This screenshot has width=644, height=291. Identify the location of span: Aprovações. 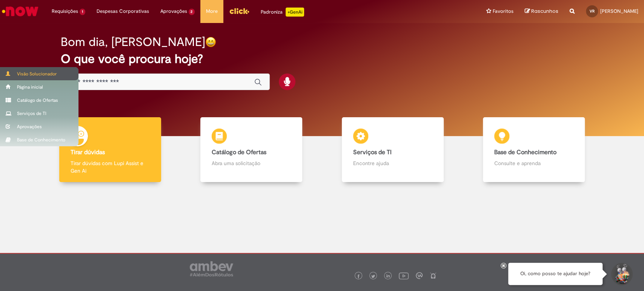
(174, 11).